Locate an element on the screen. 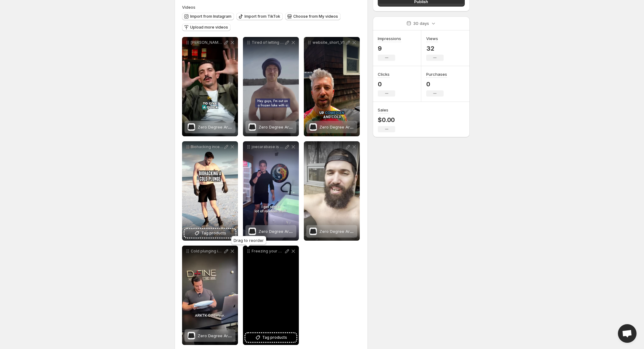  p: Freezing your goods off Not anymore The Zero Degree Shorts by arktkcoldwear keeps you protected s... is located at coordinates (268, 251).